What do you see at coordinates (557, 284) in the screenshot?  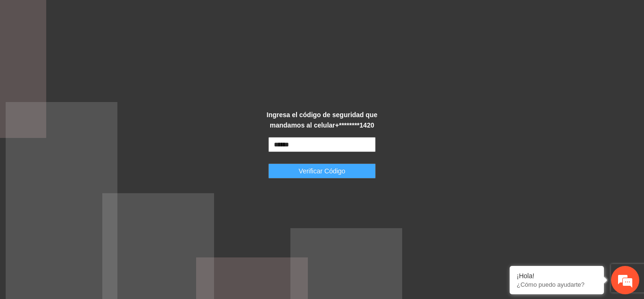 I see `p: ¿Cómo puedo ayudarte?` at bounding box center [557, 284].